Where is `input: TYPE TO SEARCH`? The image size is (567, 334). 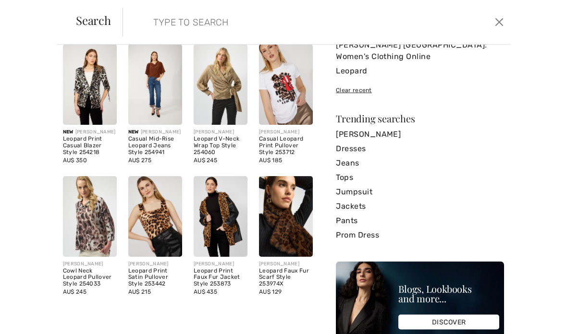
input: TYPE TO SEARCH is located at coordinates (276, 22).